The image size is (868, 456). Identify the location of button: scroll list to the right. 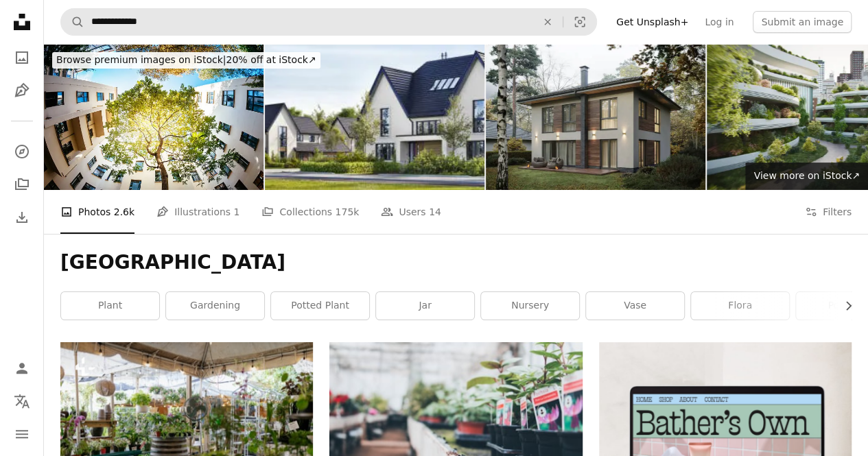
(843, 306).